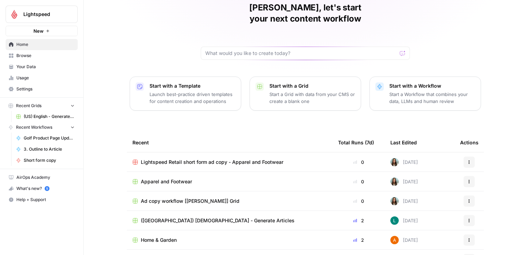  I want to click on span: New, so click(38, 31).